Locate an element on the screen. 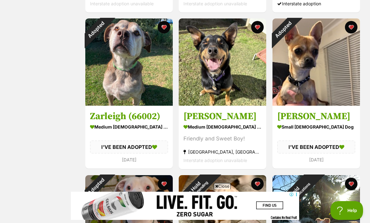  img: Tahira is located at coordinates (316, 62).